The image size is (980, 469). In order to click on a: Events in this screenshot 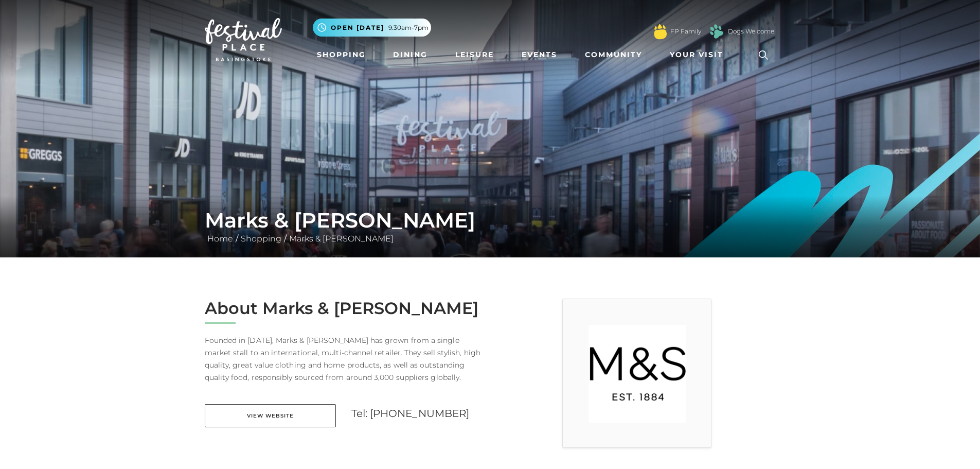, I will do `click(539, 55)`.